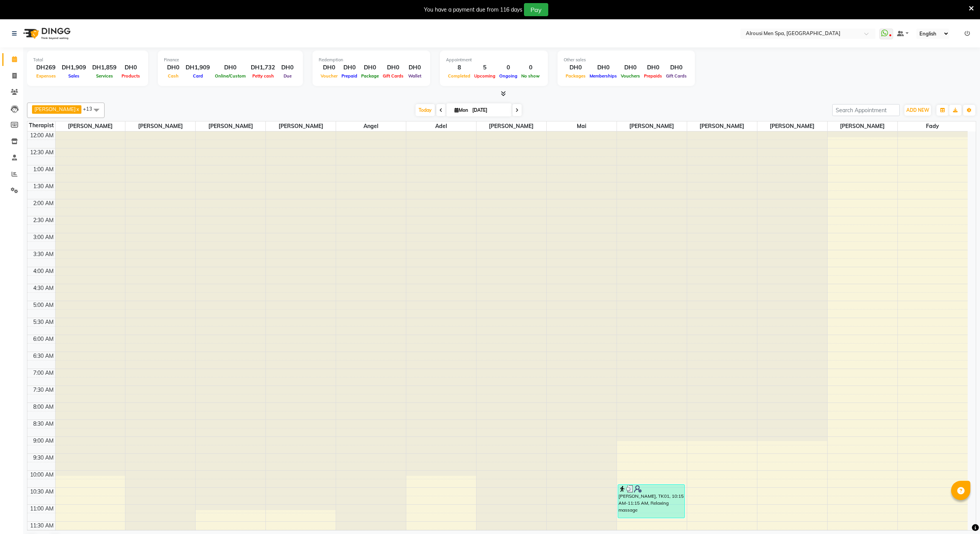 The image size is (980, 534). Describe the element at coordinates (105, 76) in the screenshot. I see `span: Services` at that location.